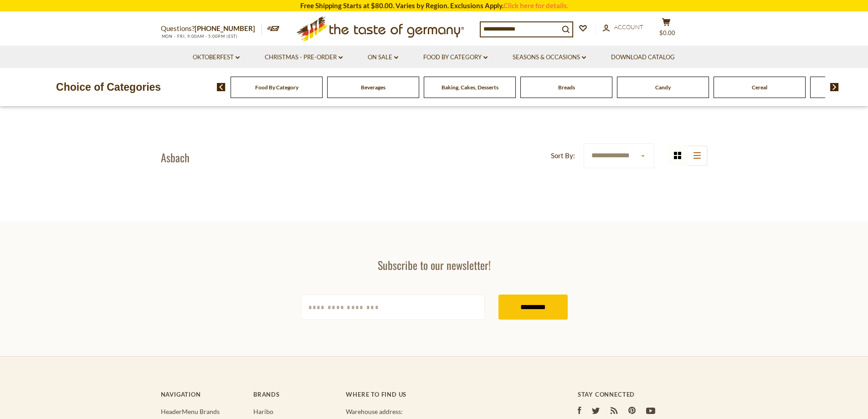 This screenshot has width=868, height=419. What do you see at coordinates (623, 27) in the screenshot?
I see `a: Account` at bounding box center [623, 27].